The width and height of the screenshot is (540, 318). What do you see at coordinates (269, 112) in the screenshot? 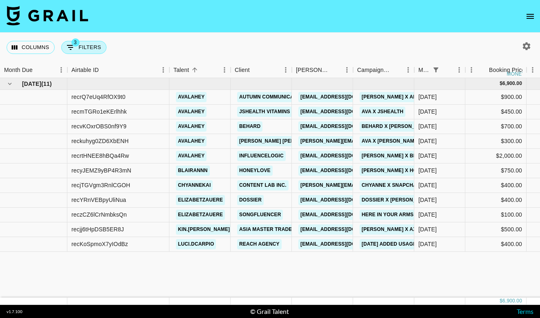
I see `a: JSHealth Vitamins US` at bounding box center [269, 112].